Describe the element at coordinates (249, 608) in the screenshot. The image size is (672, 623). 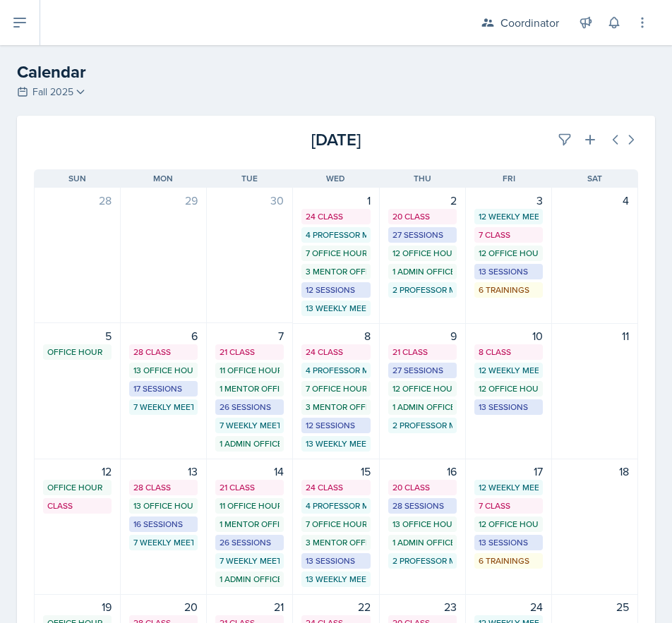
I see `div: 21` at that location.